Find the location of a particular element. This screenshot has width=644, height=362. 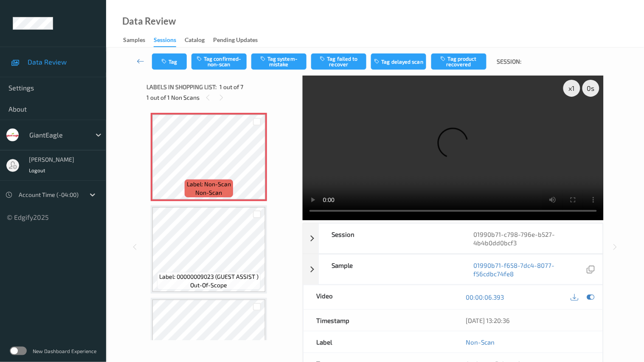

span: non-scan is located at coordinates (208, 193).